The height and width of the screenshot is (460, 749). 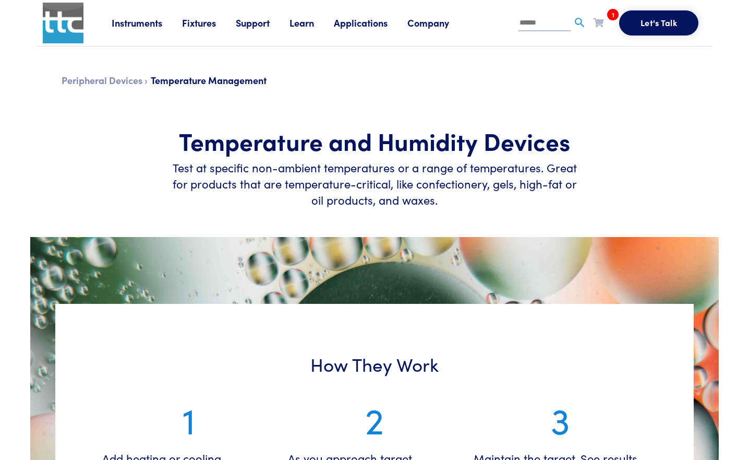 What do you see at coordinates (189, 418) in the screenshot?
I see `p: 1` at bounding box center [189, 418].